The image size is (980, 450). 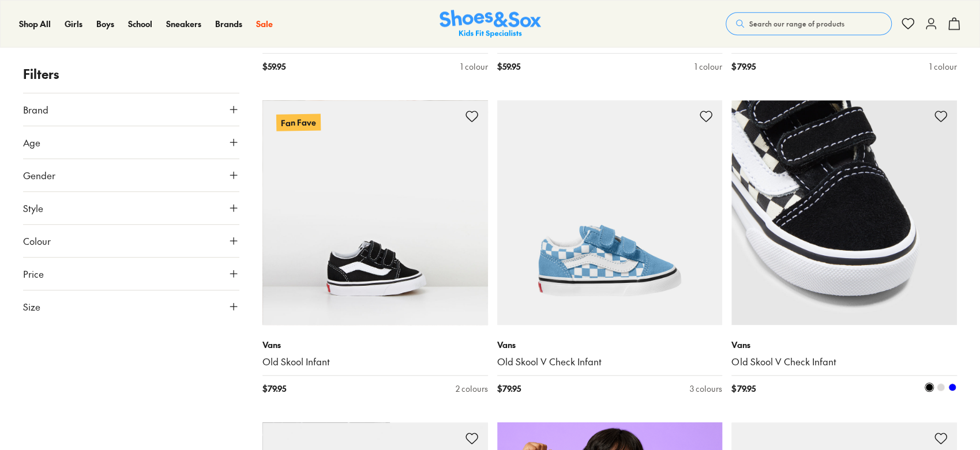 I want to click on button: Brand, so click(x=131, y=110).